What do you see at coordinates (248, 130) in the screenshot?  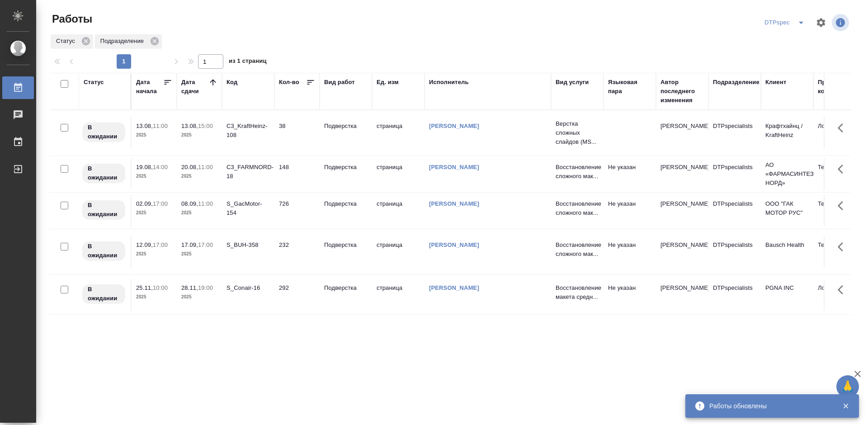 I see `div: C3_KraftHeinz-108` at bounding box center [248, 130].